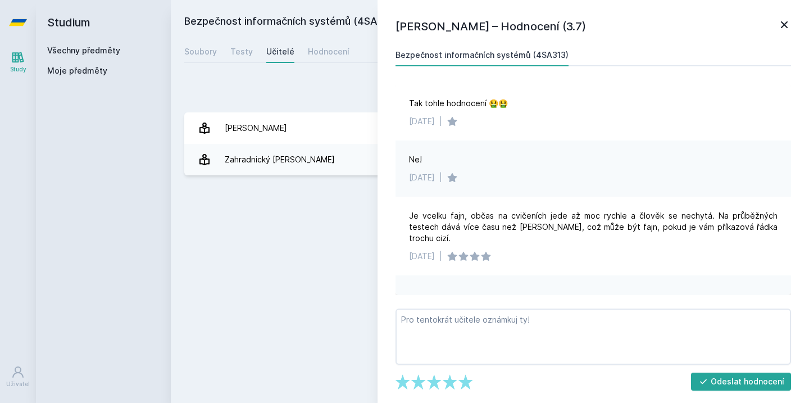 The image size is (809, 403). Describe the element at coordinates (84, 50) in the screenshot. I see `a: Všechny předměty` at that location.